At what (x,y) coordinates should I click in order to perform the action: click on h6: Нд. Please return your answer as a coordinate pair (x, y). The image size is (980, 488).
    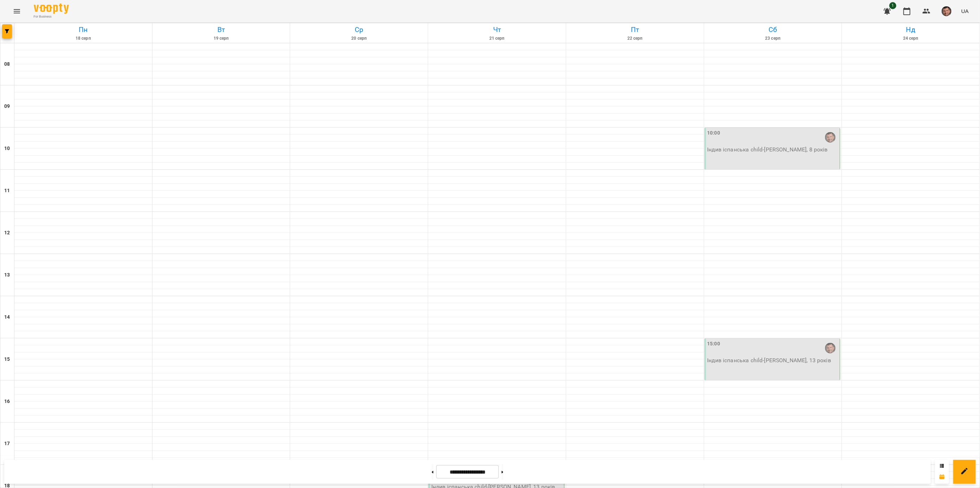
    Looking at the image, I should click on (911, 29).